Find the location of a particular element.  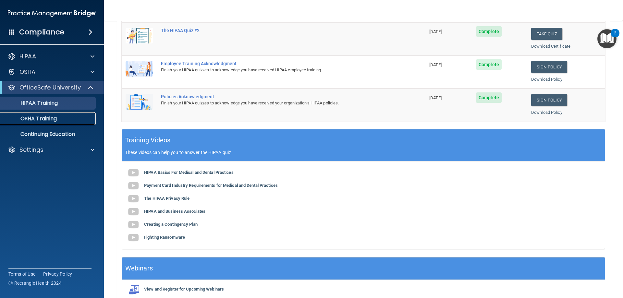

div: 2 is located at coordinates (615, 37).